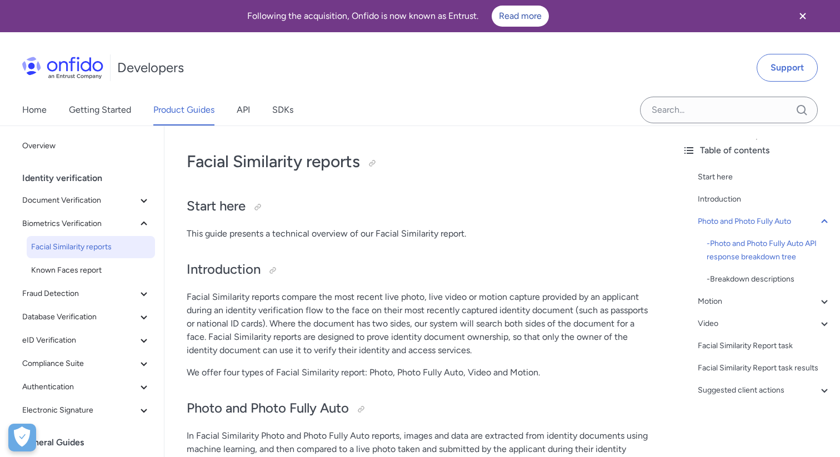  What do you see at coordinates (63, 68) in the screenshot?
I see `img: Onfido Logo` at bounding box center [63, 68].